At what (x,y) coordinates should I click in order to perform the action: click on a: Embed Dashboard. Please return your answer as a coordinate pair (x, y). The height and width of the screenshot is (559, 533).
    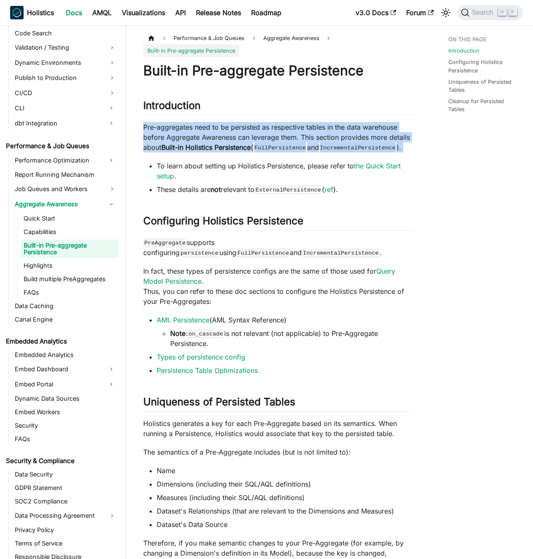
    Looking at the image, I should click on (58, 369).